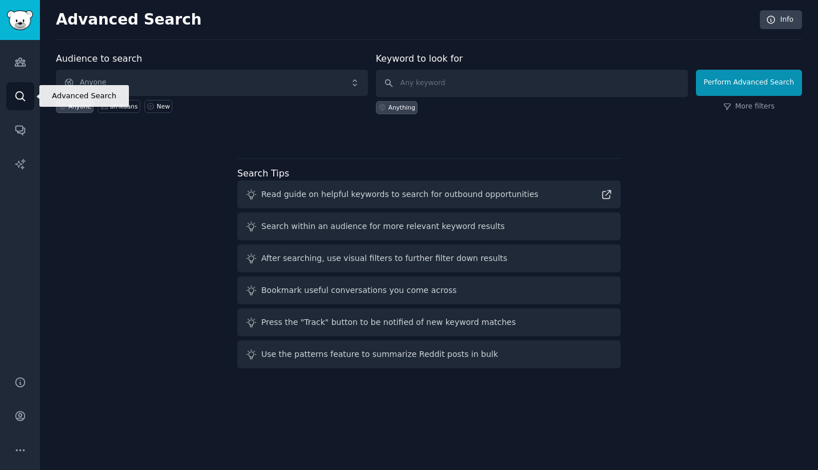 This screenshot has width=818, height=470. I want to click on input: Any keyword, so click(532, 83).